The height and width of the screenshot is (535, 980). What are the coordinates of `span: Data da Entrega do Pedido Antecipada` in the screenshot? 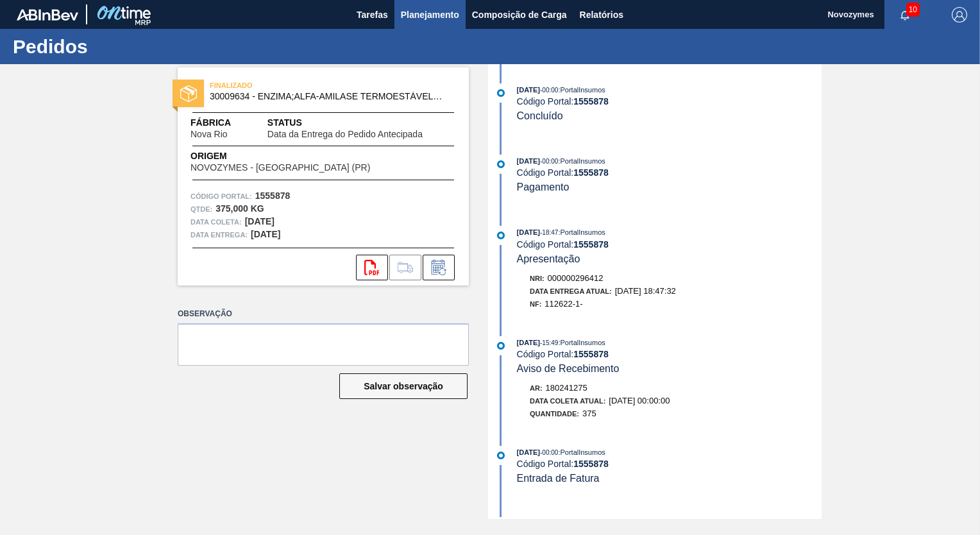 It's located at (345, 134).